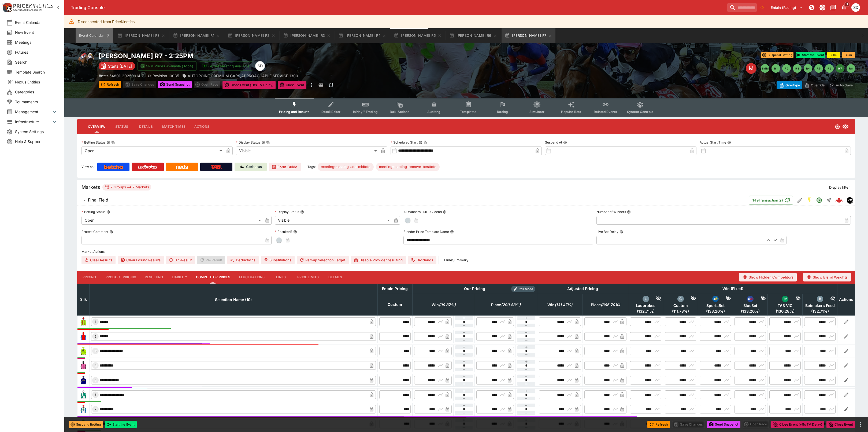  I want to click on button: Actual Start Time, so click(729, 143).